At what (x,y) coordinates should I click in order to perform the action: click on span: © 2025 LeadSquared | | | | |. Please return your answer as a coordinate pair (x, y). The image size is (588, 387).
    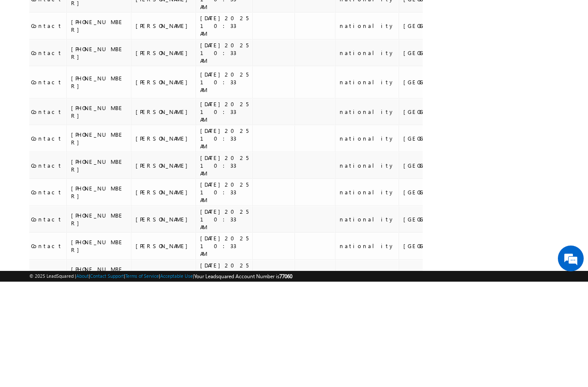
    Looking at the image, I should click on (160, 382).